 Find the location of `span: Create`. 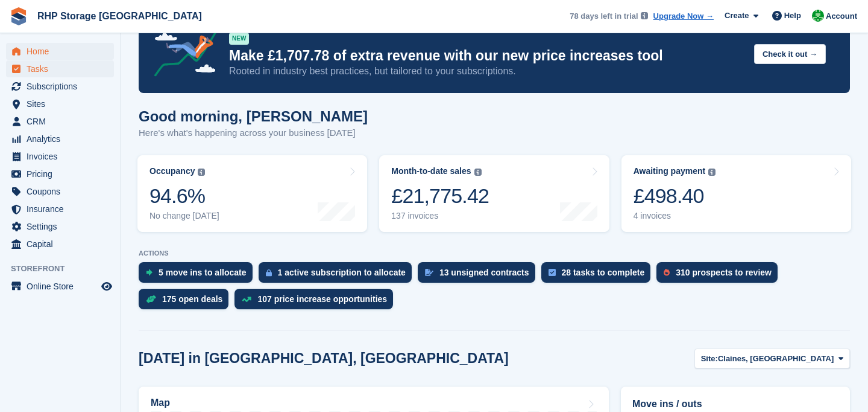

span: Create is located at coordinates (737, 15).